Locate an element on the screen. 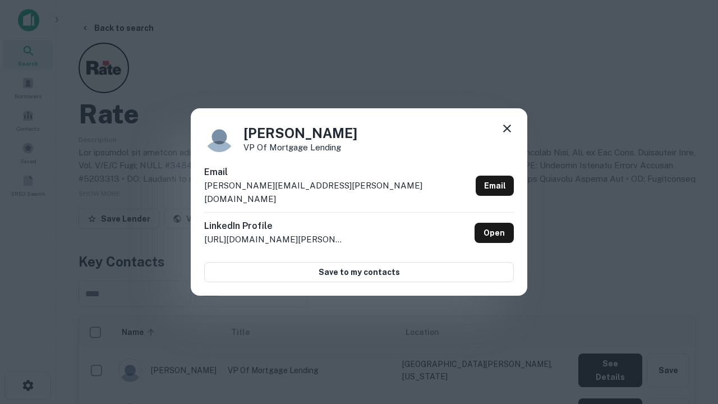 The width and height of the screenshot is (718, 404). h6: LinkedIn Profile is located at coordinates (274, 226).